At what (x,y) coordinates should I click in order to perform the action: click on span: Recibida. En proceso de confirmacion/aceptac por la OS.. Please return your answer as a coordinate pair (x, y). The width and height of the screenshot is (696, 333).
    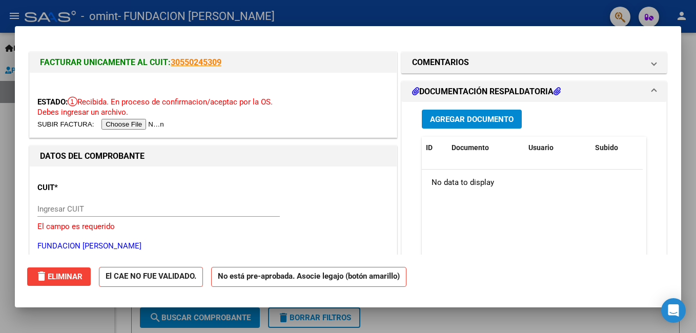
    Looking at the image, I should click on (170, 102).